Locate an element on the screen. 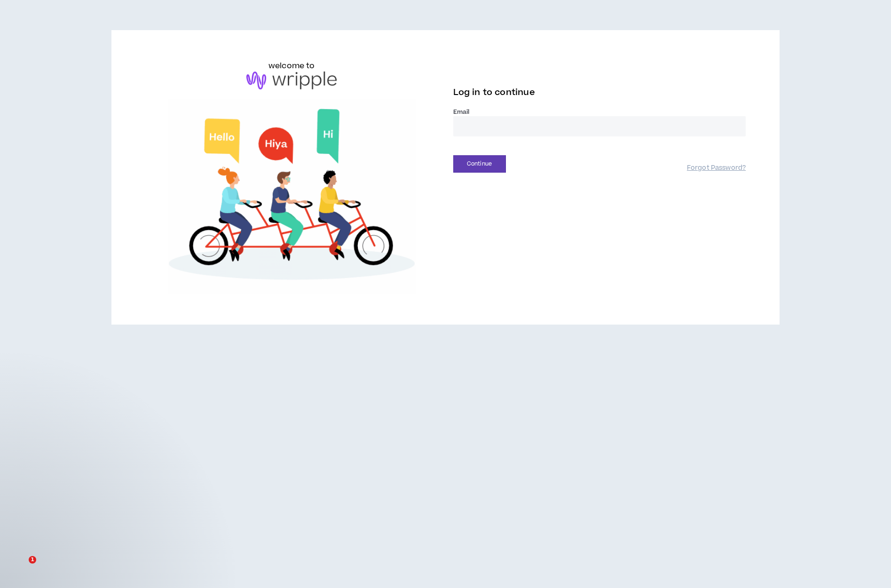 The width and height of the screenshot is (891, 588). a: Forgot Password? is located at coordinates (717, 168).